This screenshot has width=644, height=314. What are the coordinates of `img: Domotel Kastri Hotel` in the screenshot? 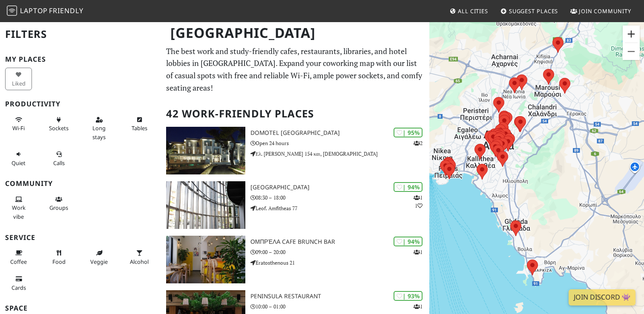 It's located at (206, 151).